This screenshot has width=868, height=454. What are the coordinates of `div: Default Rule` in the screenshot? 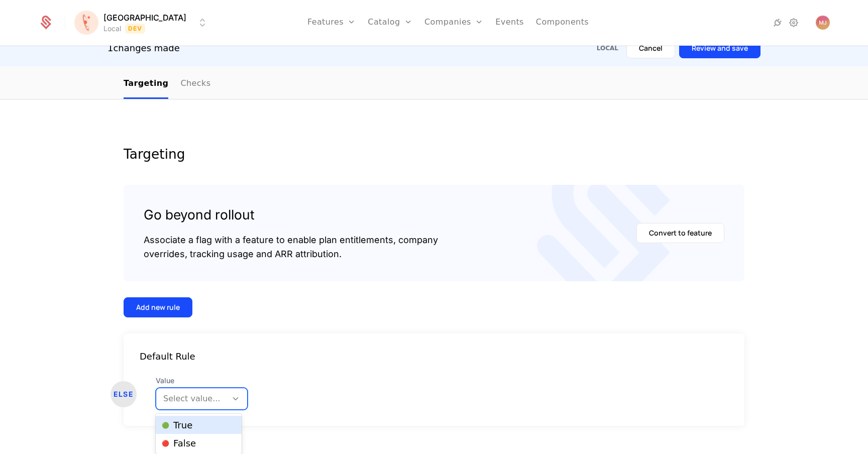 It's located at (434, 357).